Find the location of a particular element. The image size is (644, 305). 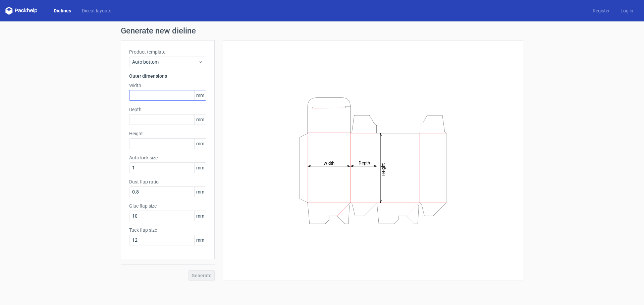

label: Glue flap size is located at coordinates (168, 206).